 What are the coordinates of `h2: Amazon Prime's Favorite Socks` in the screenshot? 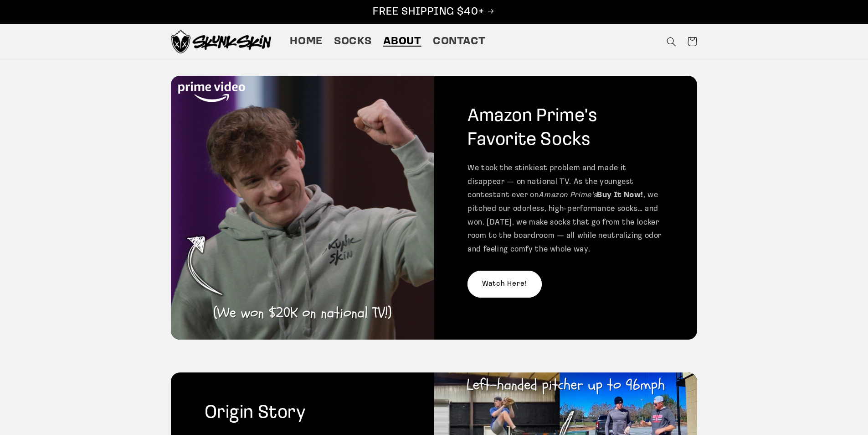 It's located at (565, 128).